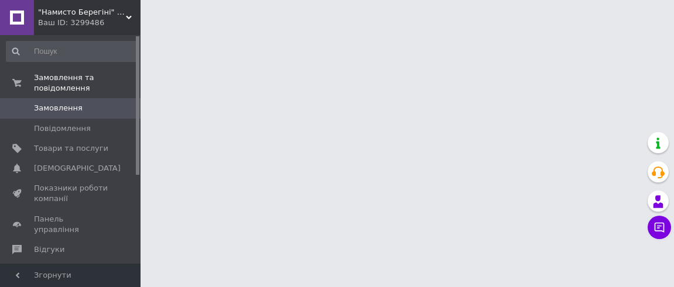 The image size is (674, 287). Describe the element at coordinates (62, 129) in the screenshot. I see `span: Повідомлення` at that location.